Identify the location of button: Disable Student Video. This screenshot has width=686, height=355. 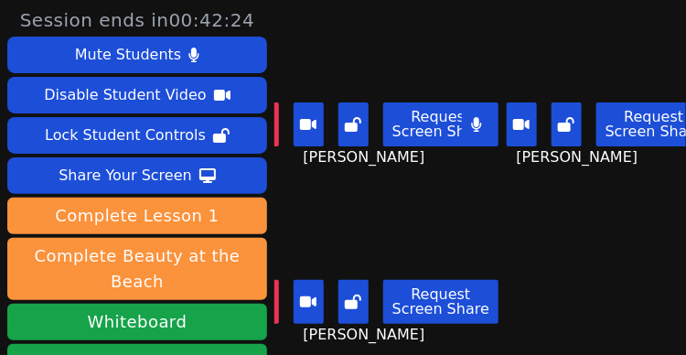
(137, 95).